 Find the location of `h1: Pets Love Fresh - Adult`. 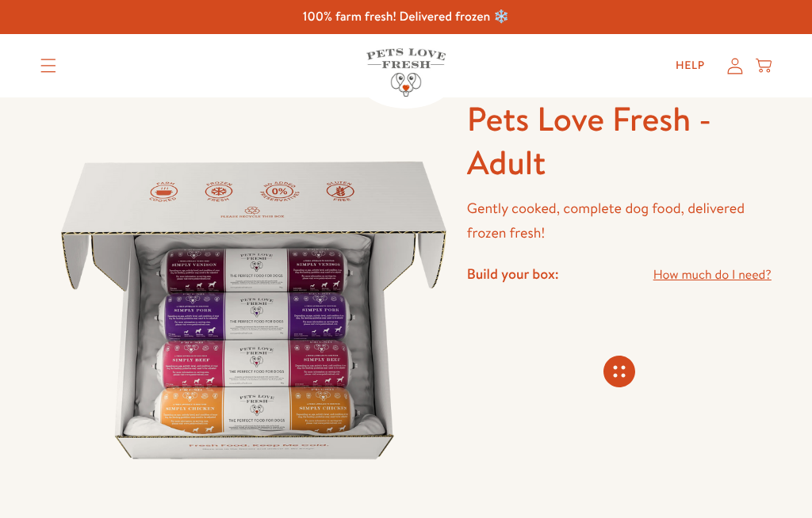

h1: Pets Love Fresh - Adult is located at coordinates (620, 141).